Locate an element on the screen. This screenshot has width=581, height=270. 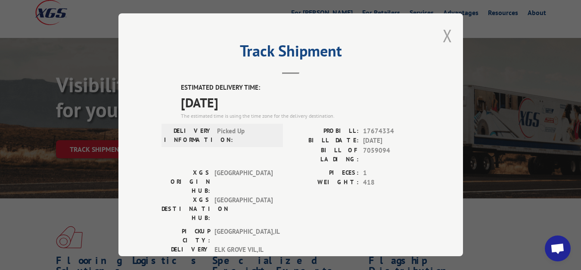
button: Close modal is located at coordinates (447, 35).